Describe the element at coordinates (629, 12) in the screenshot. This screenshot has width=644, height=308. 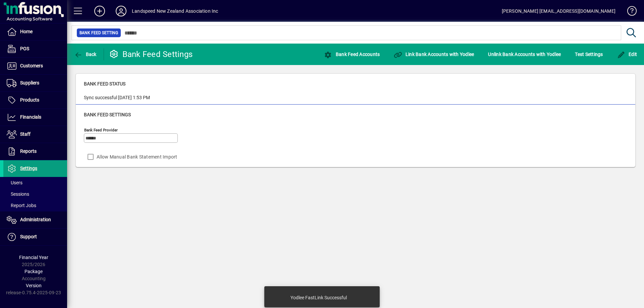
I see `a: Knowledge Base` at that location.